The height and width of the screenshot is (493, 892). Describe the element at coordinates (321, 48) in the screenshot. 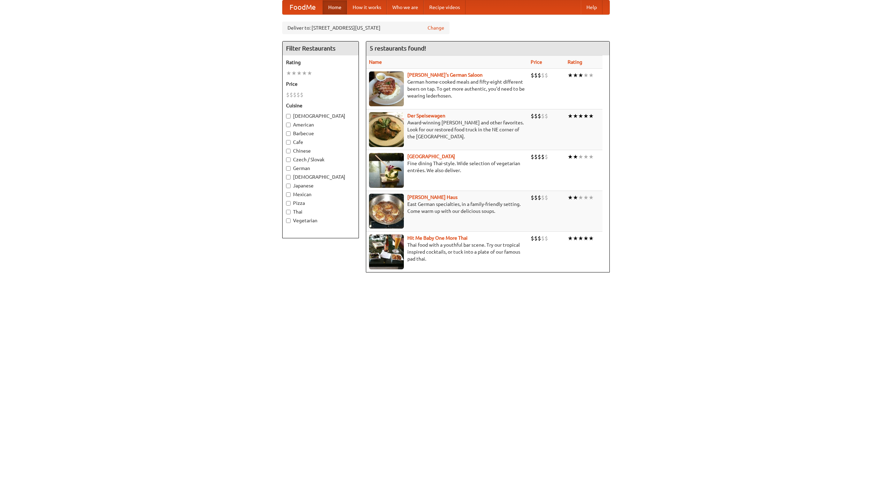

I see `h4: Filter Restaurants` at that location.